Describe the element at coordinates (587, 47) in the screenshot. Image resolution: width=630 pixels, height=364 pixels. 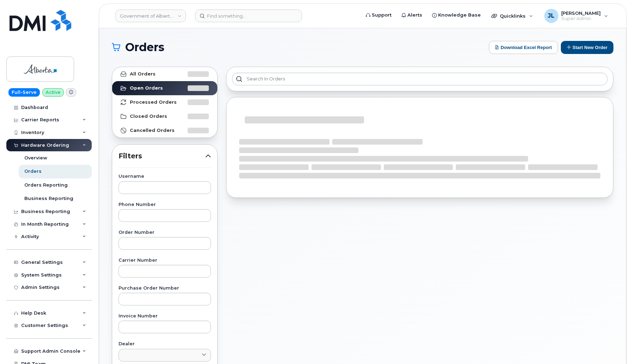
I see `a: Start New Order` at that location.